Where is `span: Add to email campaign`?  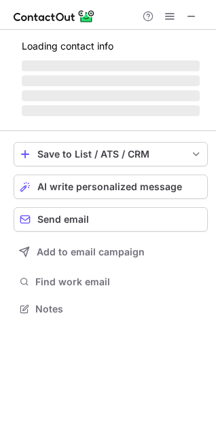 span: Add to email campaign is located at coordinates (90, 252).